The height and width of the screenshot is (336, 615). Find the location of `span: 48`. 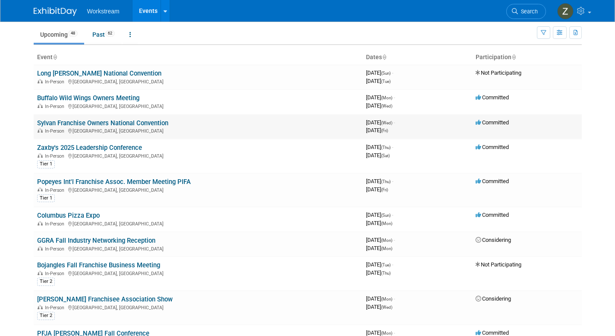

span: 48 is located at coordinates (73, 33).